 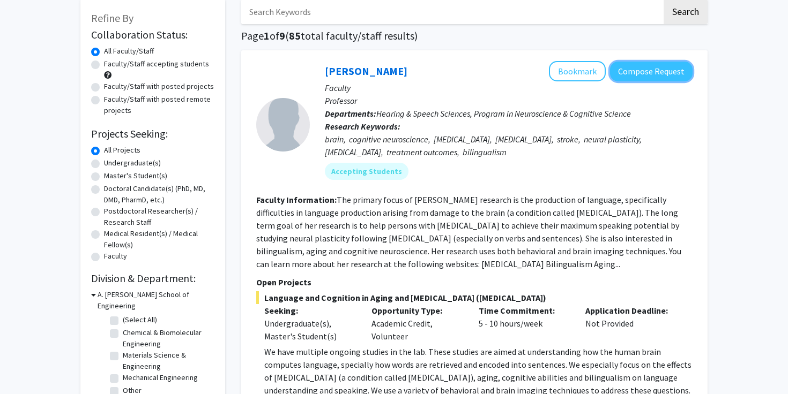 What do you see at coordinates (524, 324) in the screenshot?
I see `div: 5 - 10 hours/week` at bounding box center [524, 324].